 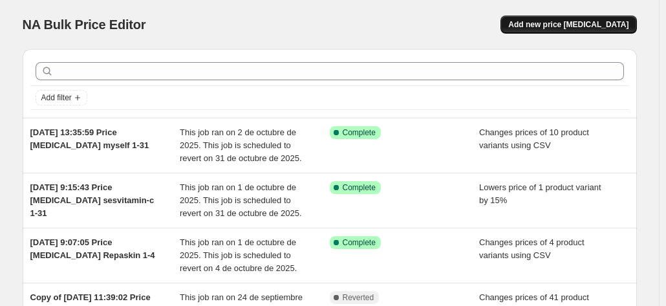 What do you see at coordinates (241, 145) in the screenshot?
I see `span: This job ran on 2 de octubre de 2025. This job is scheduled to revert on 31 de octubre de 2025.` at bounding box center [241, 145].